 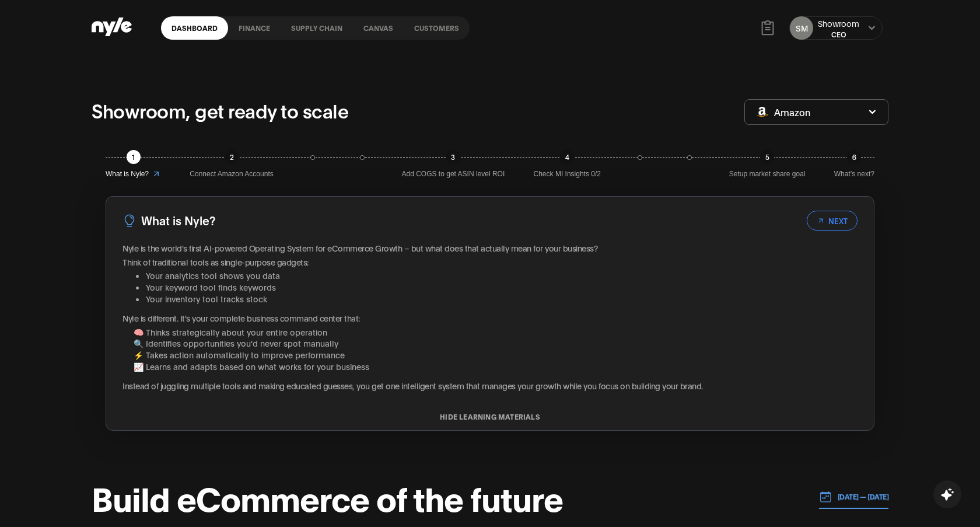 I want to click on li: ⚡ Takes action automatically to improve performance, so click(x=495, y=355).